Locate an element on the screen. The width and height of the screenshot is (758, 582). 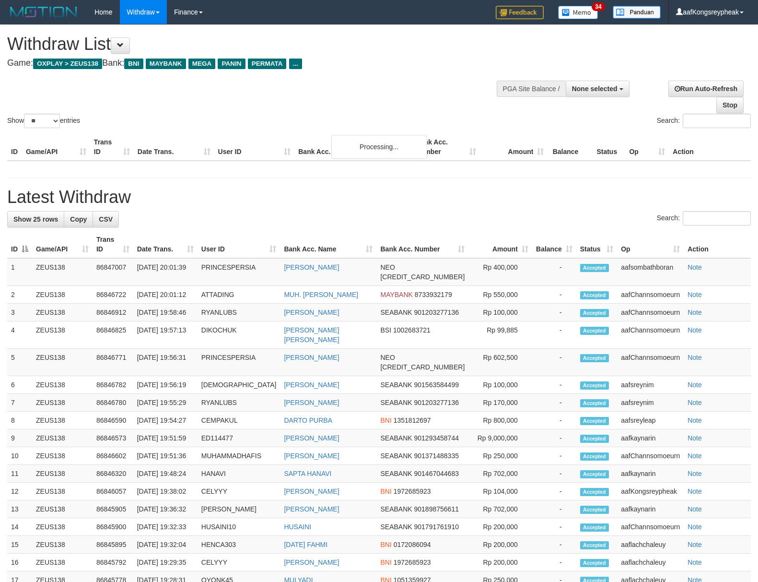
td: 1 is located at coordinates (20, 272).